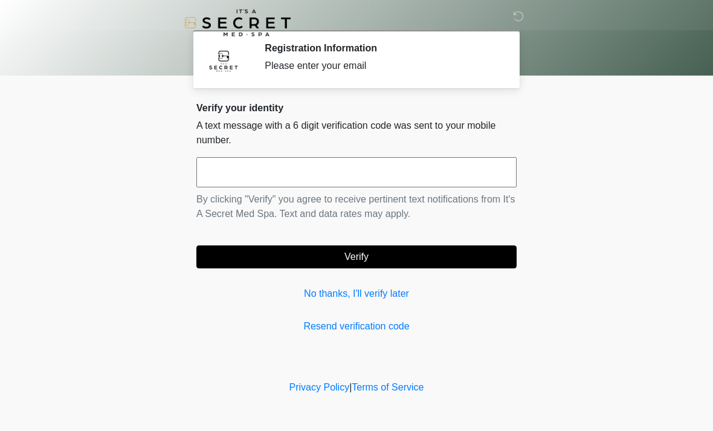  Describe the element at coordinates (357, 326) in the screenshot. I see `a: Resend verification code` at that location.